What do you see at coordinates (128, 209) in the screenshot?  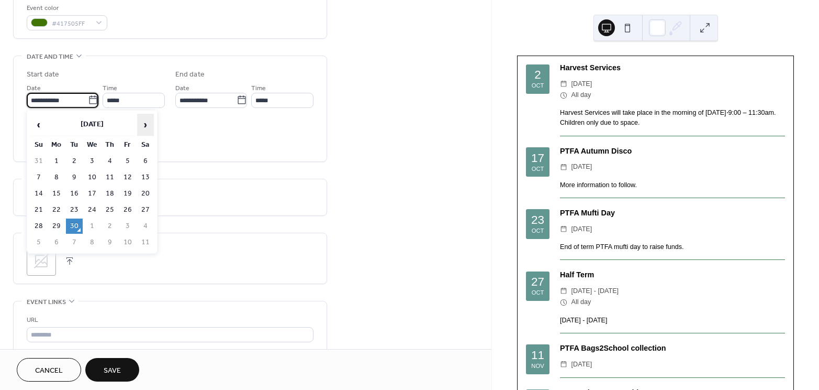 I see `td: 26` at bounding box center [128, 209].